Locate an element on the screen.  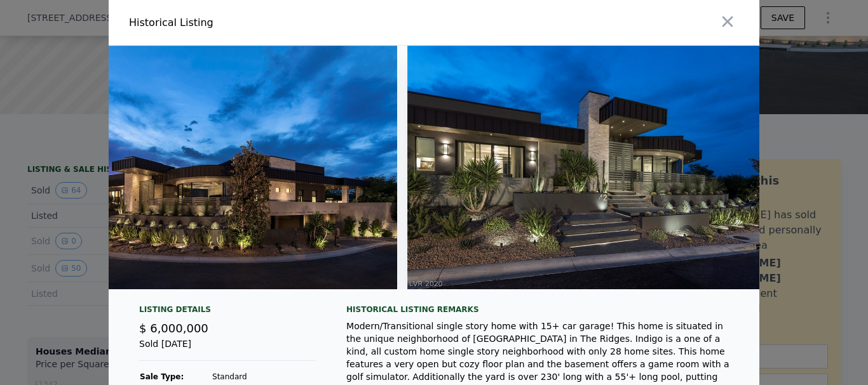
td: Standard is located at coordinates (264, 377).